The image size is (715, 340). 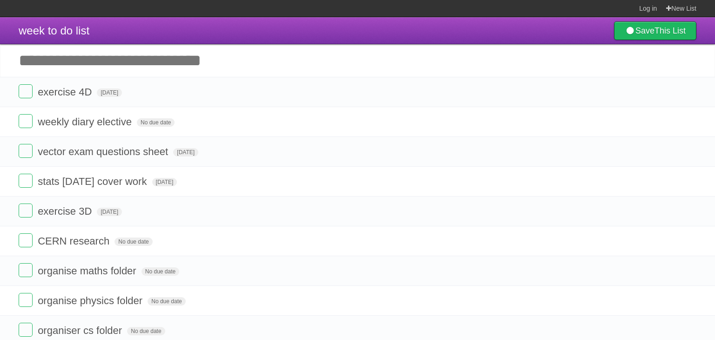 What do you see at coordinates (66, 92) in the screenshot?
I see `span: exercise 4D` at bounding box center [66, 92].